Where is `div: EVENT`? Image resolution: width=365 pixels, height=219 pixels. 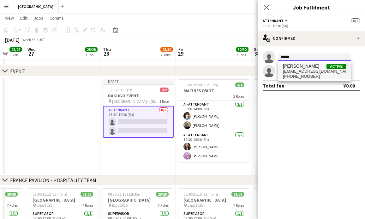 div: EVENT is located at coordinates (17, 71).